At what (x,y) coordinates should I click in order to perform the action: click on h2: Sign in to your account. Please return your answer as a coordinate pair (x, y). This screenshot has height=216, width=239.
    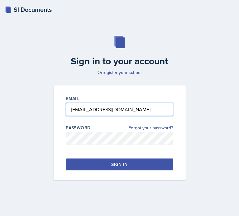
    Looking at the image, I should click on (119, 61).